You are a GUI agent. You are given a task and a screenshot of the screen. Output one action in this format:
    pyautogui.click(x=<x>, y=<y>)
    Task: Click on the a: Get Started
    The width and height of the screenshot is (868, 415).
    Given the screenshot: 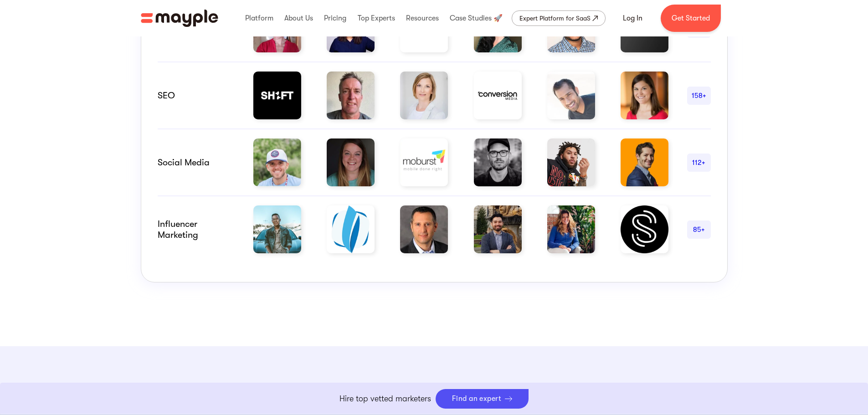 What is the action you would take?
    pyautogui.click(x=691, y=18)
    